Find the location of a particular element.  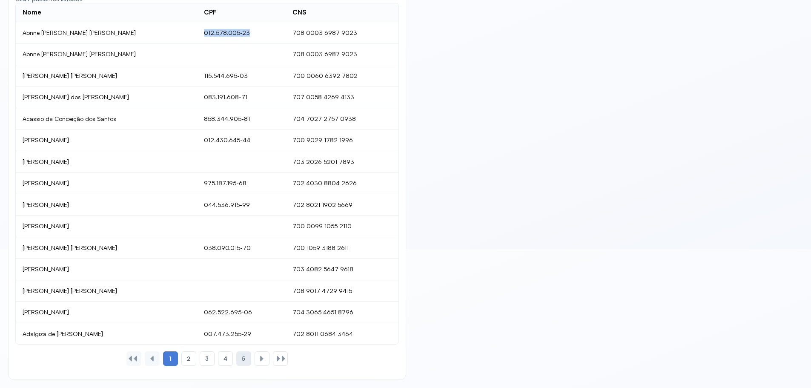

td: 702 8011 0684 3464 is located at coordinates (342, 334).